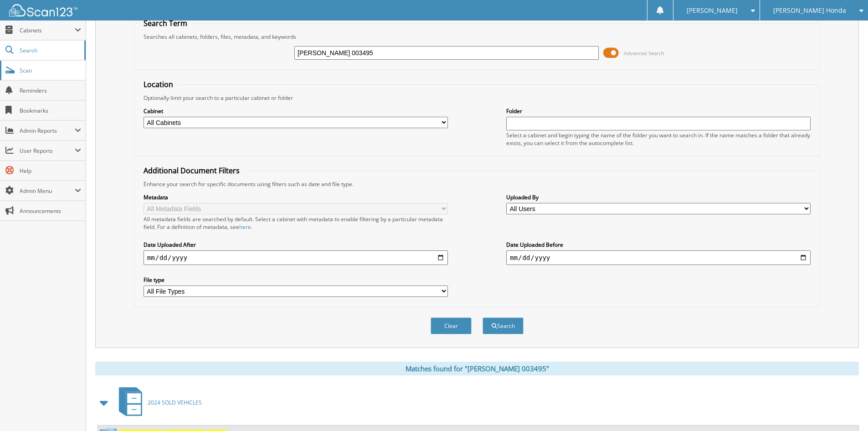  What do you see at coordinates (658, 258) in the screenshot?
I see `input: end` at bounding box center [658, 258].